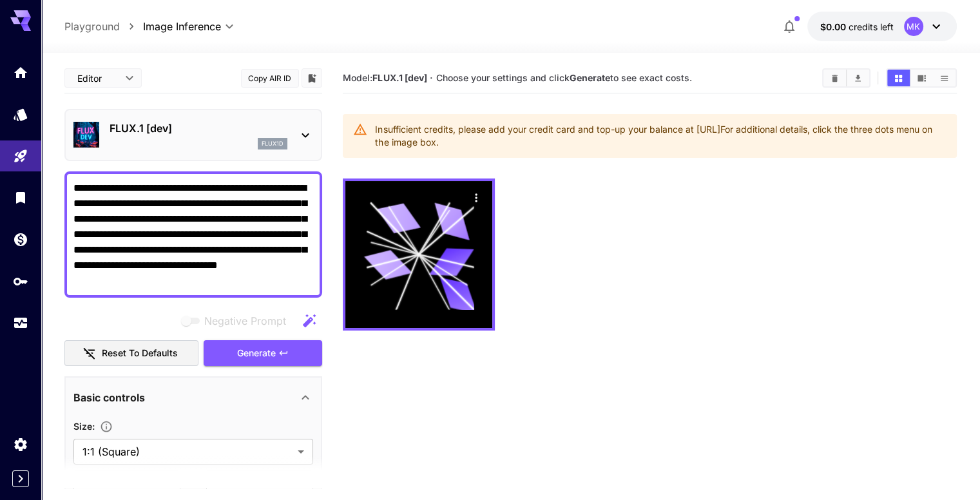  I want to click on div: Home, so click(21, 72).